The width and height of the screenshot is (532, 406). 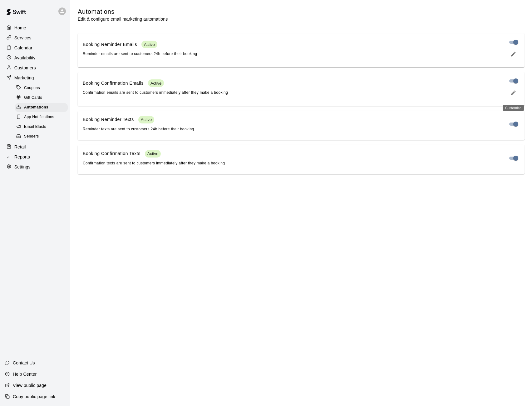 I want to click on span: Confirmation texts are sent to customers immediately after they make a booking, so click(x=154, y=163).